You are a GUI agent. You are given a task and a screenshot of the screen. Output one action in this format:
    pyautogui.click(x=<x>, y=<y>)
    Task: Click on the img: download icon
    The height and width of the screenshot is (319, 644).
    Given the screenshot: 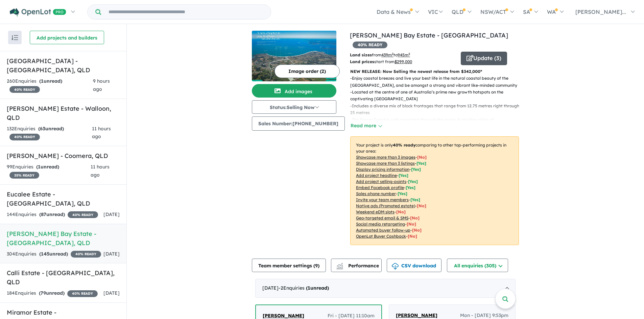 What is the action you would take?
    pyautogui.click(x=395, y=266)
    